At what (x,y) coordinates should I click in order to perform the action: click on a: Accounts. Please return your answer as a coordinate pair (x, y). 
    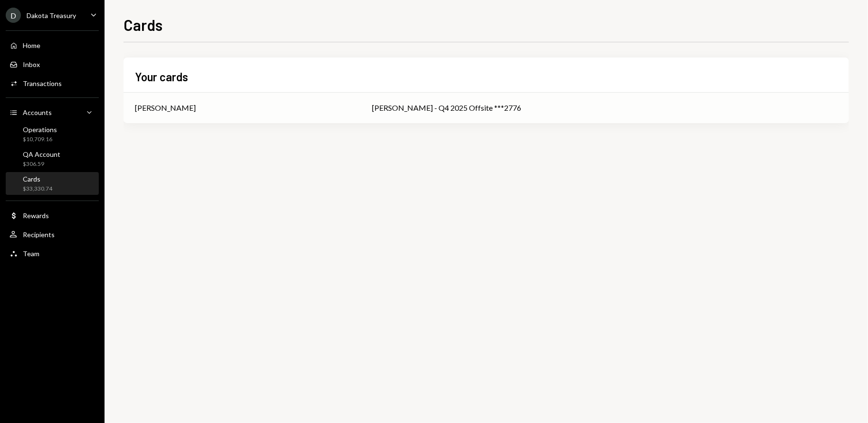
    Looking at the image, I should click on (52, 112).